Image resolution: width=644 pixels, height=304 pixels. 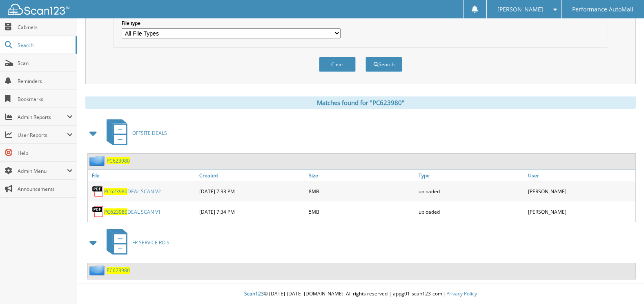 What do you see at coordinates (45, 27) in the screenshot?
I see `span: Cabinets` at bounding box center [45, 27].